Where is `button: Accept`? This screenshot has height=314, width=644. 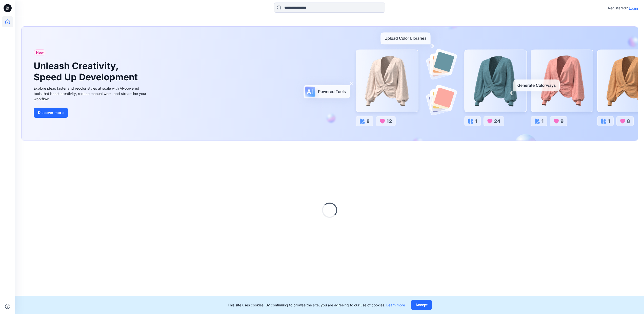
button: Accept is located at coordinates (422, 304).